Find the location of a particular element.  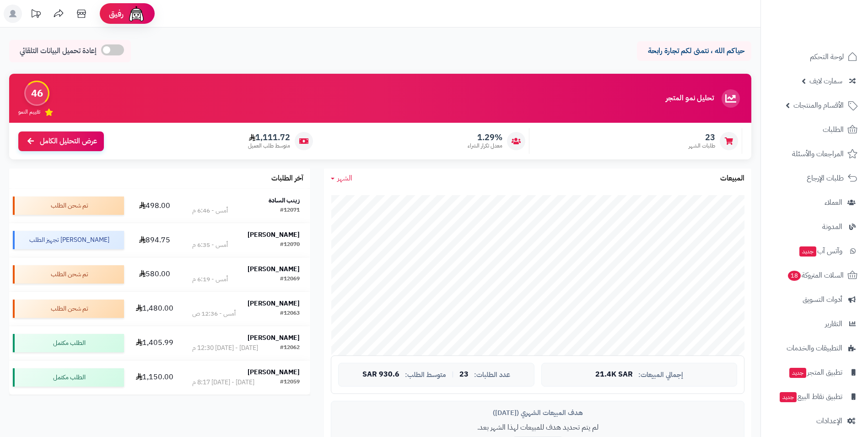

span: متوسط طلب العميل is located at coordinates (269, 146).